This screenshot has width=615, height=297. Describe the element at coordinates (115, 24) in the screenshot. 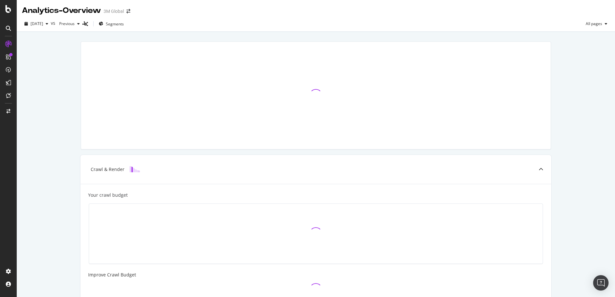

I see `span: Segments` at that location.